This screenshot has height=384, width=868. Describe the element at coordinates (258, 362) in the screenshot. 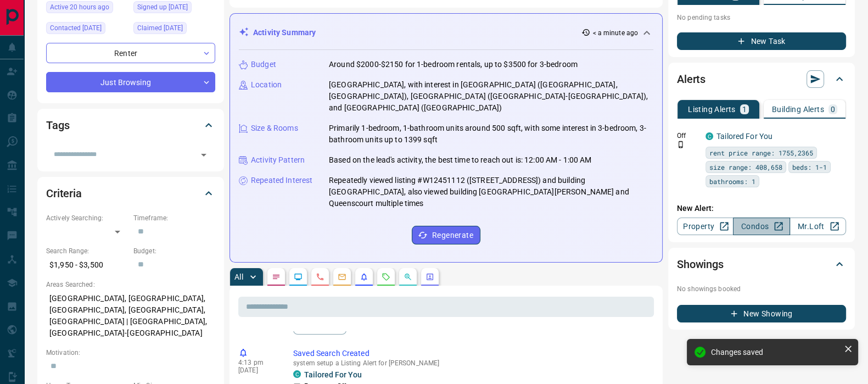

I see `p: 4:13 pm` at that location.